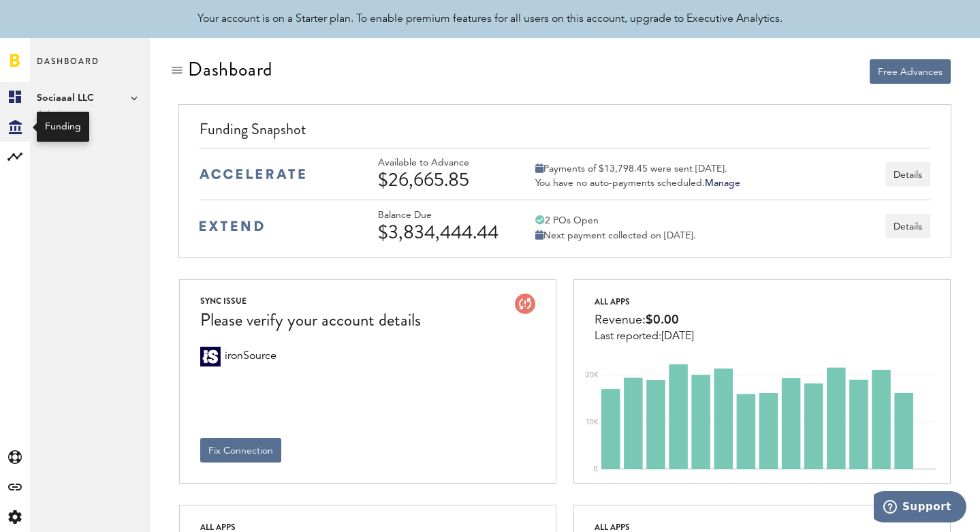 The width and height of the screenshot is (980, 532). I want to click on div: 2 POs Open, so click(616, 221).